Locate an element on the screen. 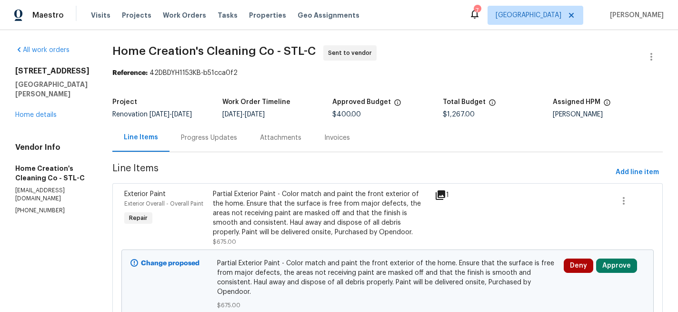 The width and height of the screenshot is (678, 312). a: Home details is located at coordinates (36, 115).